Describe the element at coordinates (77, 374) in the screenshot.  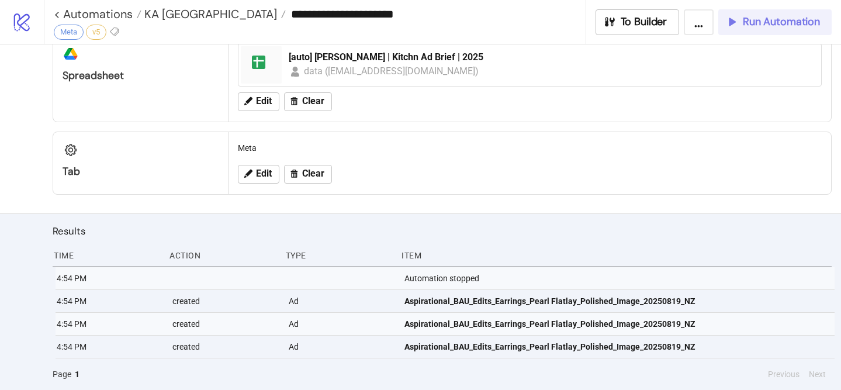
I see `button: 1` at that location.